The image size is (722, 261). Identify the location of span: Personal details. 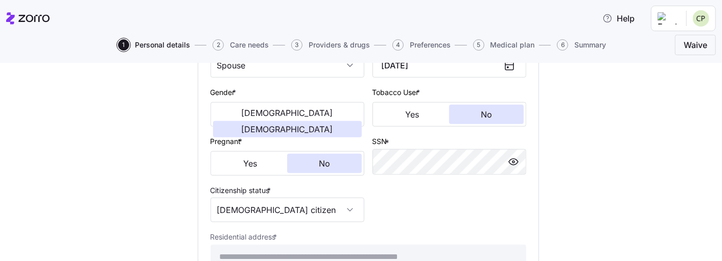
(163, 45).